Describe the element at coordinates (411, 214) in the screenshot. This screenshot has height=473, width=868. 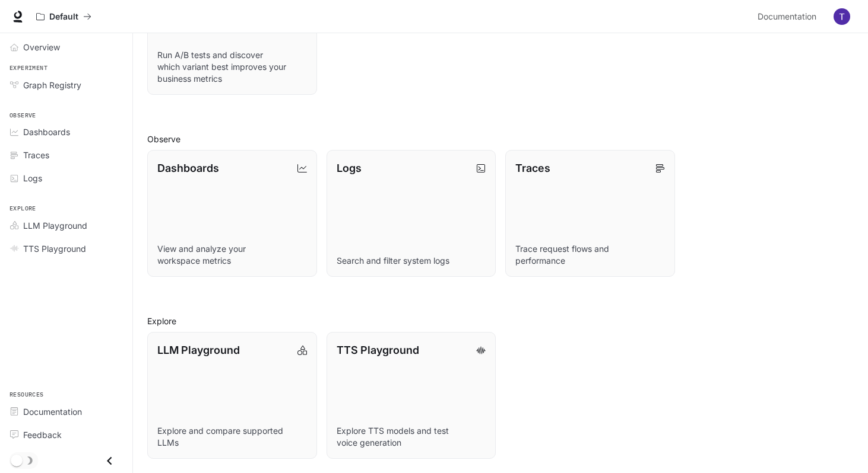
I see `a: LogsSearch and filter system logs` at that location.